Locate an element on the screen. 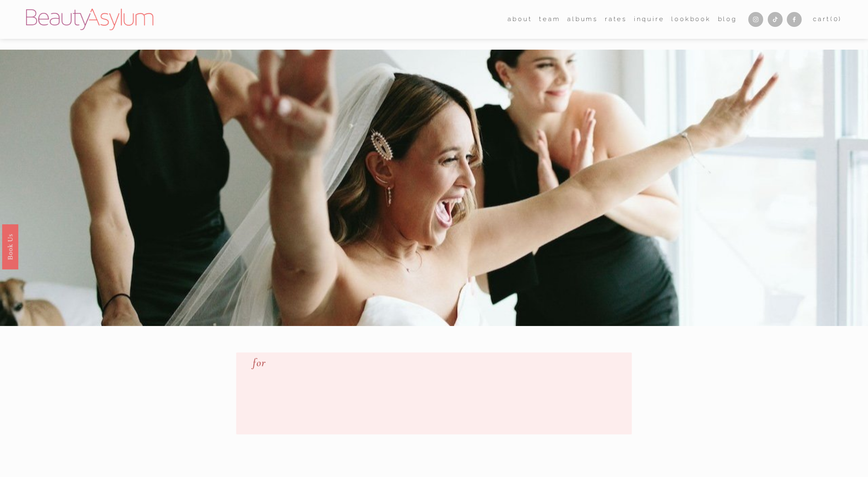 Image resolution: width=868 pixels, height=477 pixels. a: Rates is located at coordinates (616, 19).